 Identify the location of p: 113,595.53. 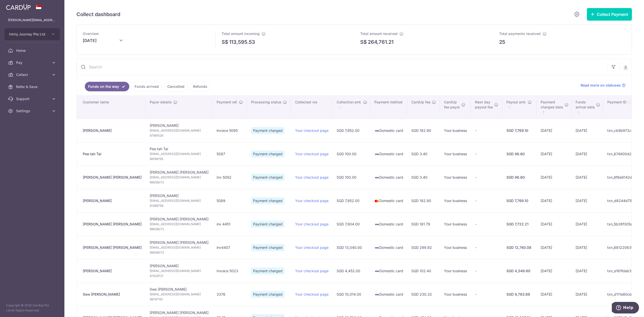
(242, 42).